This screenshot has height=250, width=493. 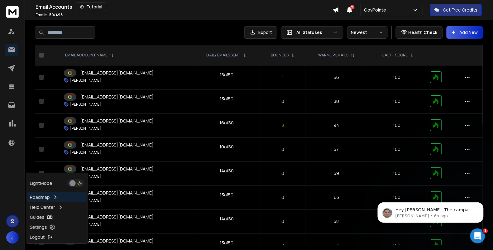 I want to click on div: 10 of 50, so click(x=227, y=147).